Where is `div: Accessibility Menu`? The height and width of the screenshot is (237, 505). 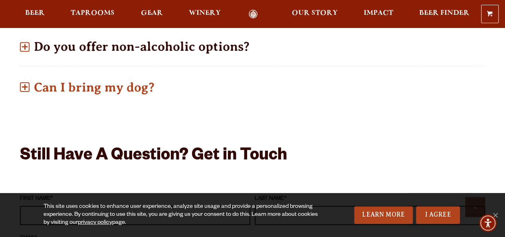 div: Accessibility Menu is located at coordinates (488, 223).